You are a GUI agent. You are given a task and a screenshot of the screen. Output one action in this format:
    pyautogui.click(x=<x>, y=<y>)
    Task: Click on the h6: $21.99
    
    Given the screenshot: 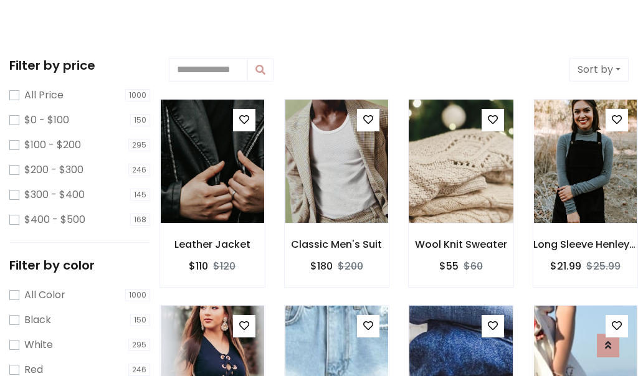 What is the action you would take?
    pyautogui.click(x=566, y=266)
    